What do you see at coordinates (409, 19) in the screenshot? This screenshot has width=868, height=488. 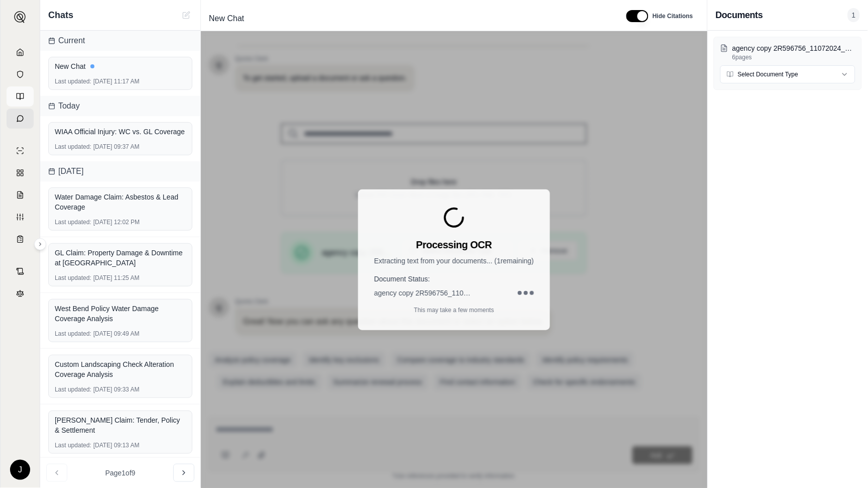 I see `div: Edit Title` at bounding box center [409, 19].